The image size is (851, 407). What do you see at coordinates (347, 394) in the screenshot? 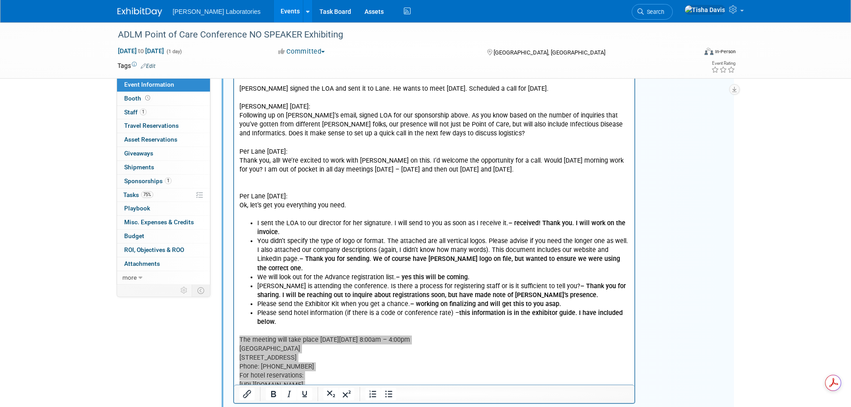
I see `button: Superscript` at bounding box center [347, 394].